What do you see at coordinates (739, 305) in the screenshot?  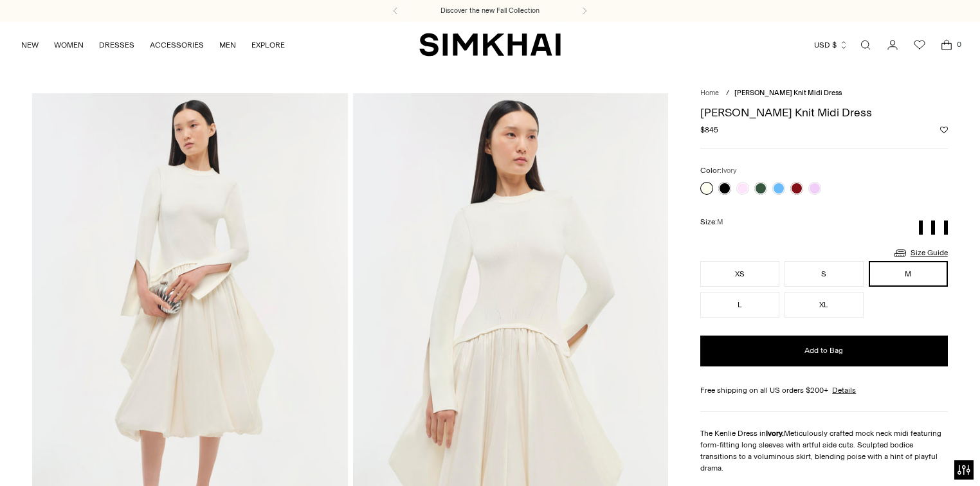 I see `button: L` at bounding box center [739, 305].